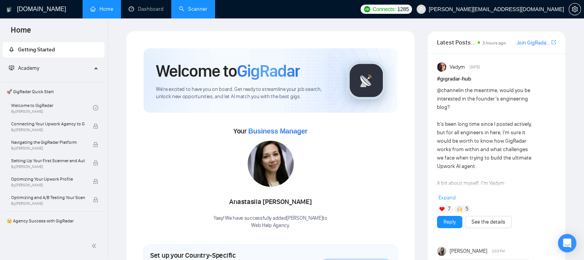  I want to click on button: Reply, so click(450, 222).